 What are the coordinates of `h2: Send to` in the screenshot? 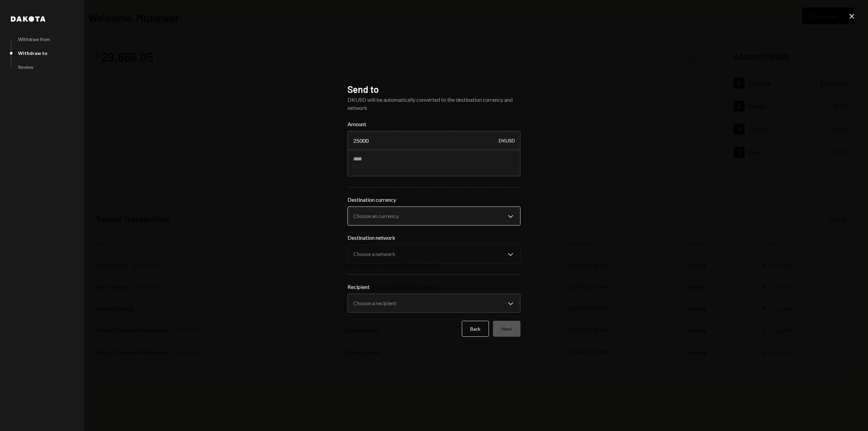 It's located at (434, 89).